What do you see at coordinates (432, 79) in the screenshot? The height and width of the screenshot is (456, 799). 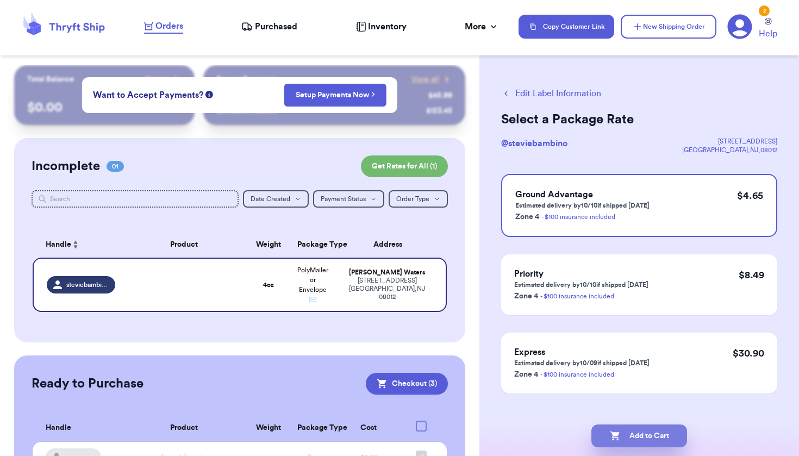 I see `a: View all` at bounding box center [432, 79].